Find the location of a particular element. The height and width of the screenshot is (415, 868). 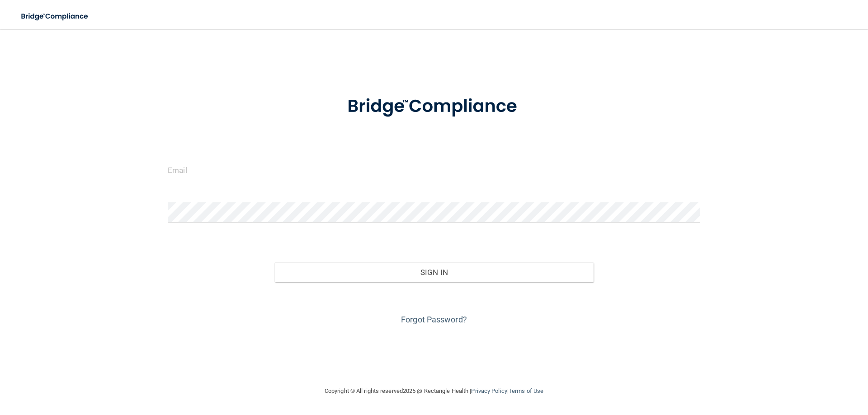

input: Email is located at coordinates (434, 170).